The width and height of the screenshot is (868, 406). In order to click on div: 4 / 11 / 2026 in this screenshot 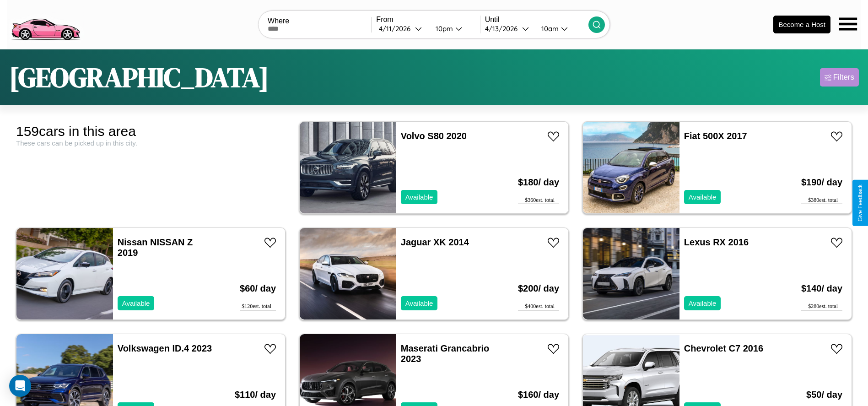, I will do `click(397, 29)`.